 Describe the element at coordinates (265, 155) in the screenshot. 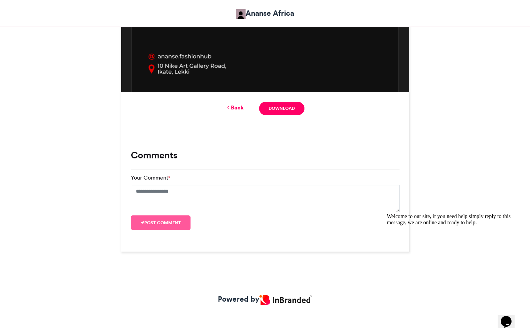

I see `h3: Comments` at that location.